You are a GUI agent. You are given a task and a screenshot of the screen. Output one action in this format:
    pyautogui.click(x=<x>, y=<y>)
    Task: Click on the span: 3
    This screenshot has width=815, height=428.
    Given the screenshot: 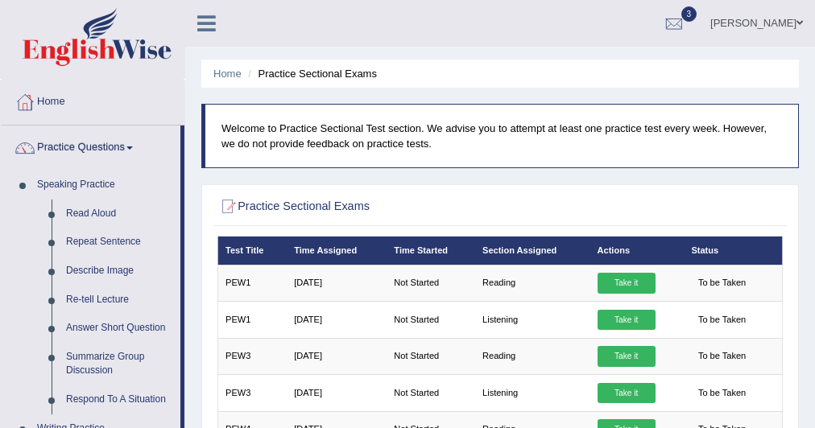 What is the action you would take?
    pyautogui.click(x=689, y=14)
    